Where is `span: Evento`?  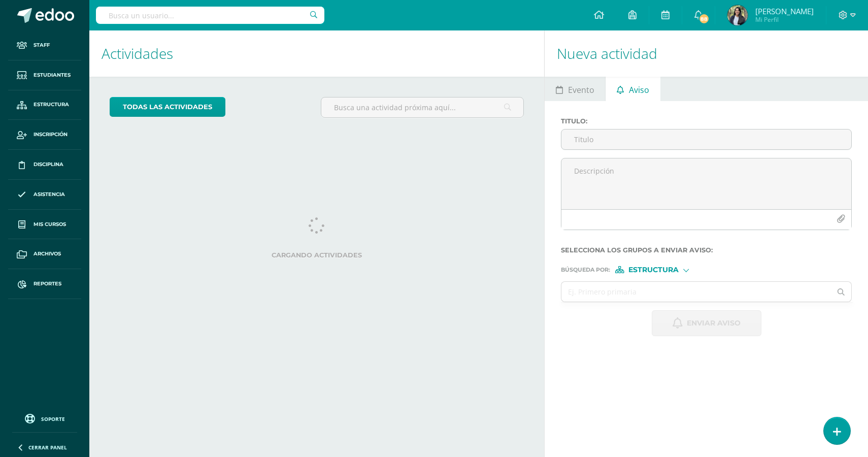 span: Evento is located at coordinates (581, 90).